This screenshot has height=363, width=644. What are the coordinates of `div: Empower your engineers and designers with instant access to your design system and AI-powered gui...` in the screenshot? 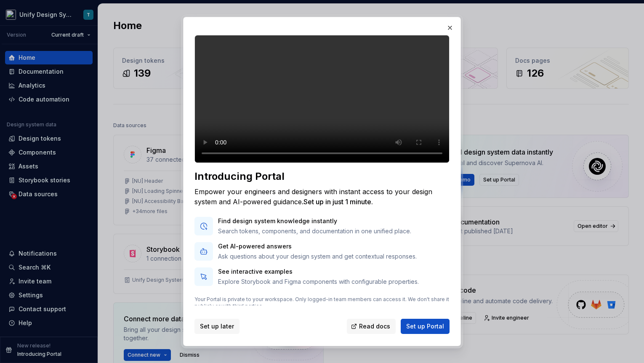 It's located at (322, 197).